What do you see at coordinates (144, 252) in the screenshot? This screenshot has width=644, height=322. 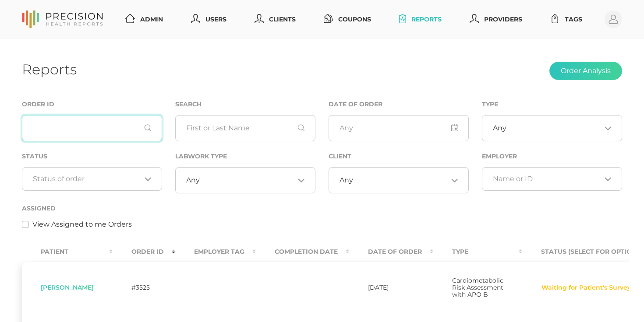 I see `th: Order ID : activate to sort column ascending` at bounding box center [144, 252].